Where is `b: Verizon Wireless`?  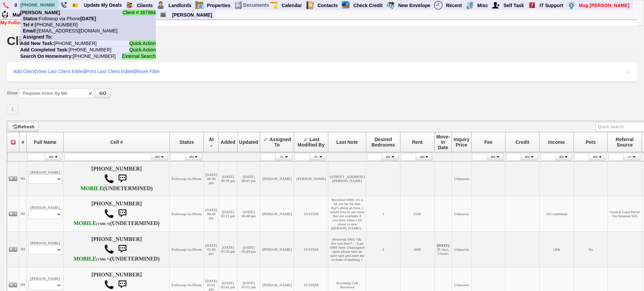 b: Verizon Wireless is located at coordinates (92, 259).